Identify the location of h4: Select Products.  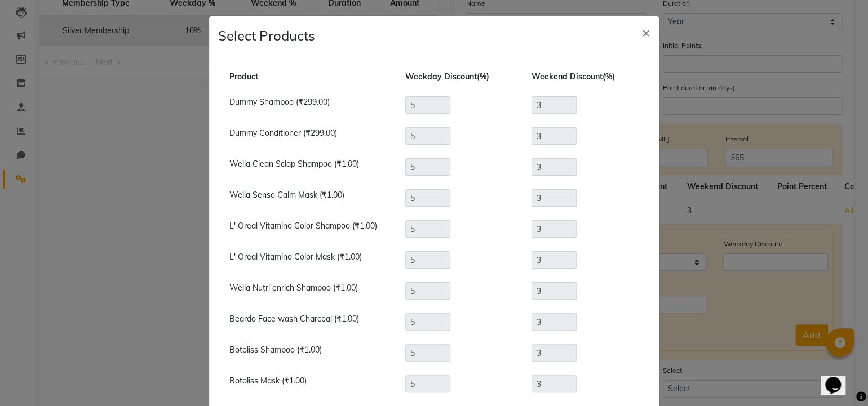
(267, 35).